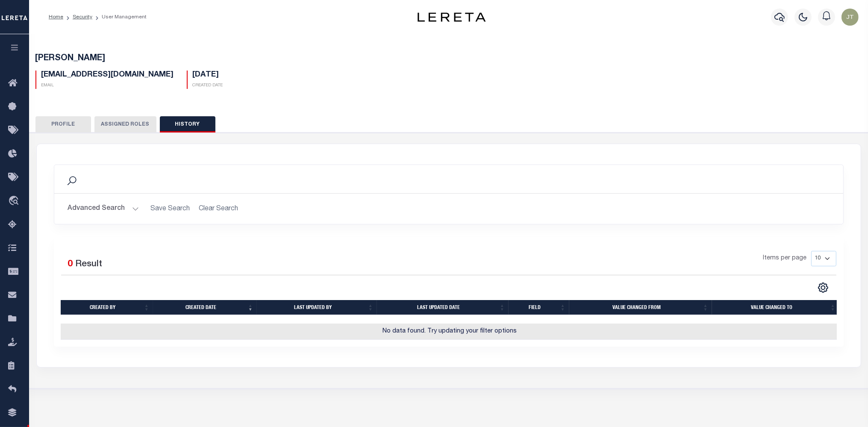  I want to click on th: Last updated date: activate to sort column ascending, so click(442, 307).